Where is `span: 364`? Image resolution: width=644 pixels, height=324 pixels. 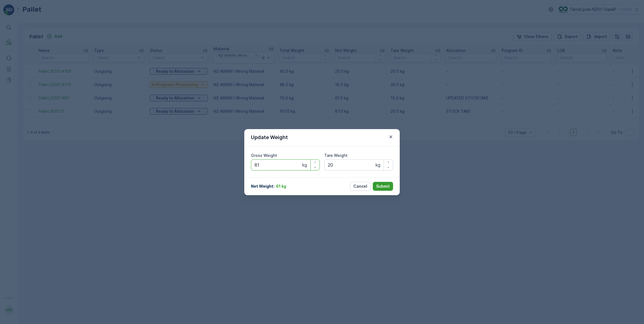
span: 364 is located at coordinates (33, 111).